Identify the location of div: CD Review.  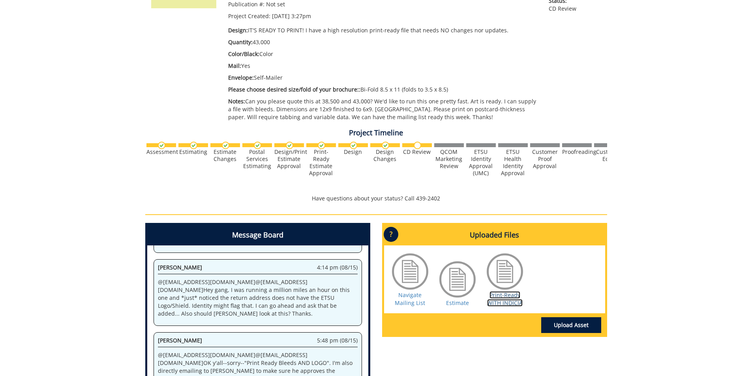
(417, 152).